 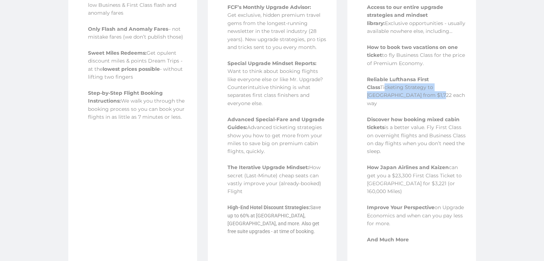 What do you see at coordinates (268, 167) in the screenshot?
I see `span: The Iterative Upgrade Mindset:` at bounding box center [268, 167].